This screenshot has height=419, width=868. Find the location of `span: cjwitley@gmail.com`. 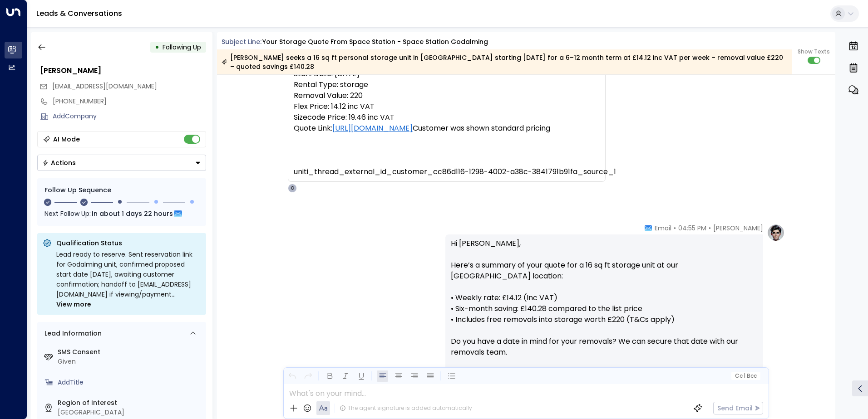

span: cjwitley@gmail.com is located at coordinates (104, 86).